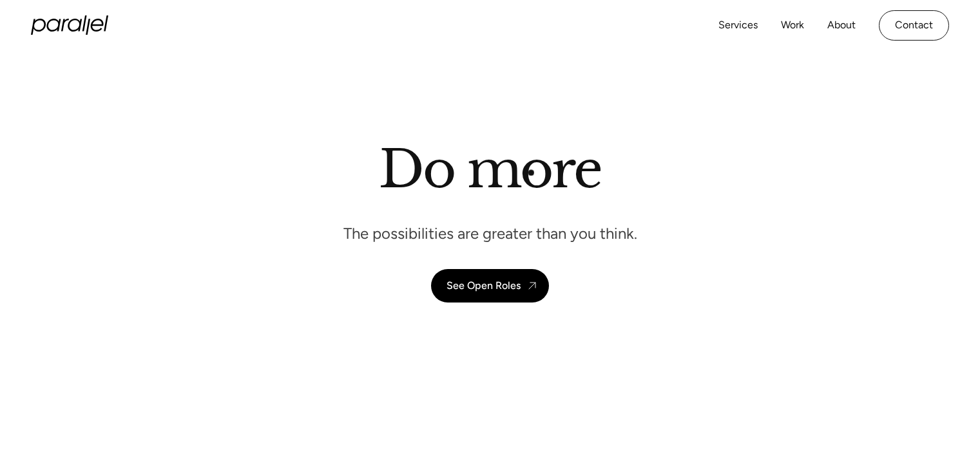  I want to click on div: See Open Roles, so click(483, 285).